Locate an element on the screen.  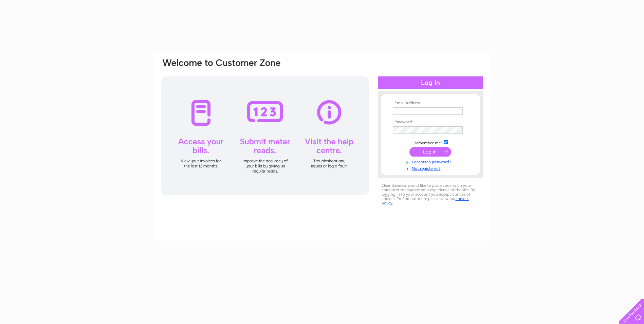
th: Email Address: is located at coordinates (430, 103).